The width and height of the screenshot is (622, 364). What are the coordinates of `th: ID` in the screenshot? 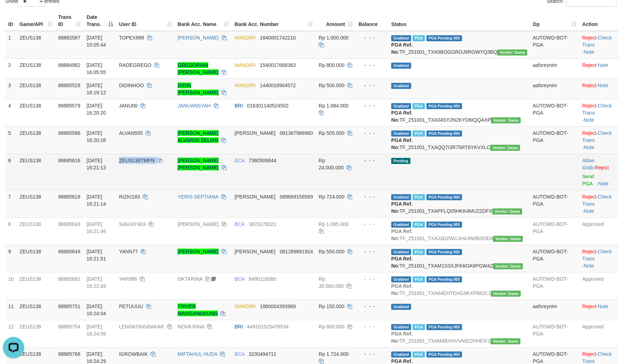 It's located at (11, 20).